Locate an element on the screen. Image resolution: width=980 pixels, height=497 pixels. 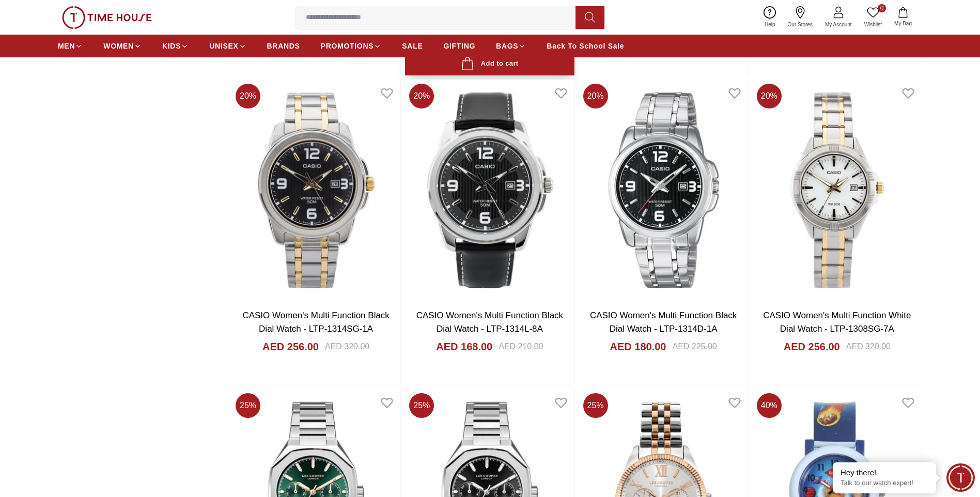
span: Help is located at coordinates (770, 24).